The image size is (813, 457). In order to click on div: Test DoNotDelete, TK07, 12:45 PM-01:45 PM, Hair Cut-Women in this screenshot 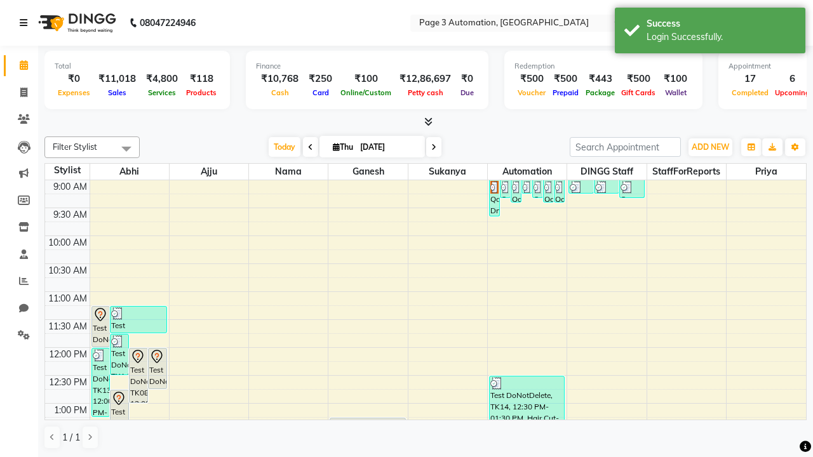, I will do `click(119, 417)`.